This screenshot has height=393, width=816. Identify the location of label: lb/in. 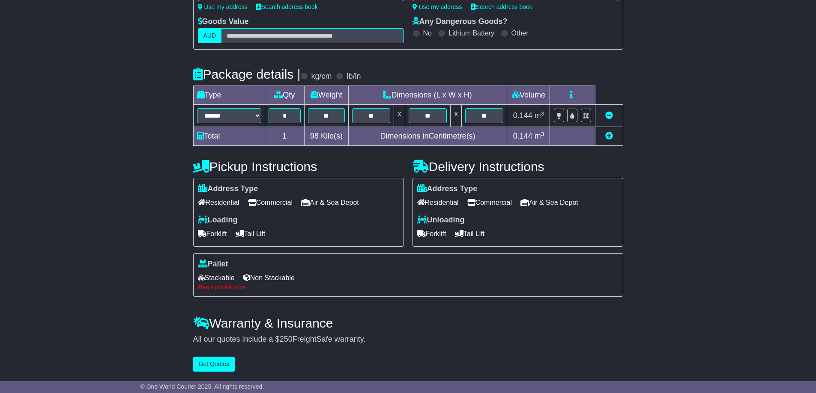
(353, 77).